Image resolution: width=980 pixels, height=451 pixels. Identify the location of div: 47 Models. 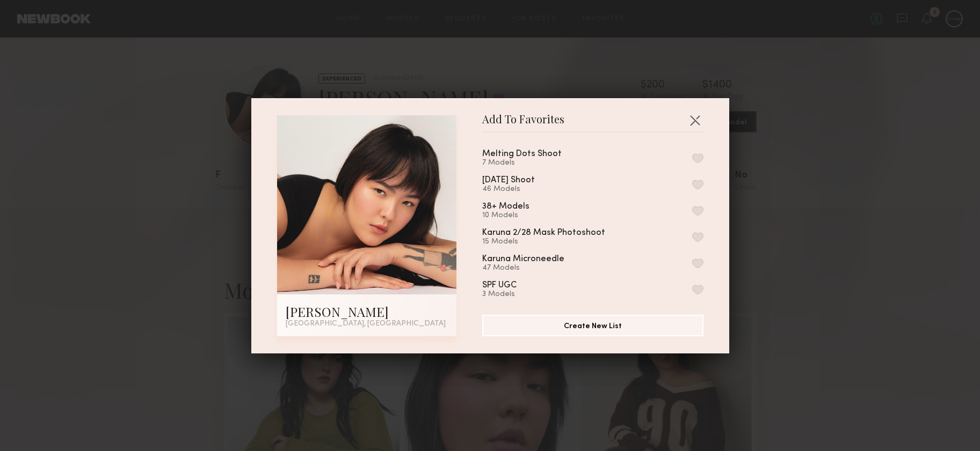
(535, 268).